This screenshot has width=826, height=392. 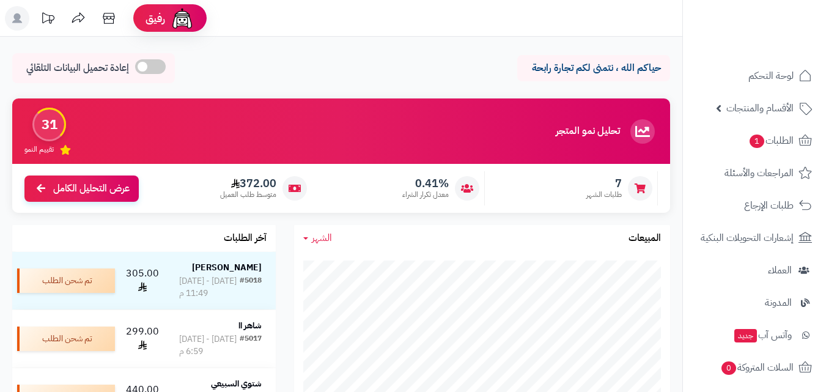 What do you see at coordinates (425, 194) in the screenshot?
I see `span: معدل تكرار الشراء` at bounding box center [425, 194].